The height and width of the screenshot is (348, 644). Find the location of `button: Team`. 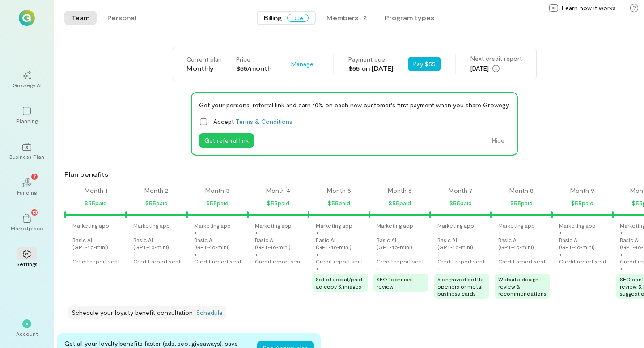

button: Team is located at coordinates (81, 18).